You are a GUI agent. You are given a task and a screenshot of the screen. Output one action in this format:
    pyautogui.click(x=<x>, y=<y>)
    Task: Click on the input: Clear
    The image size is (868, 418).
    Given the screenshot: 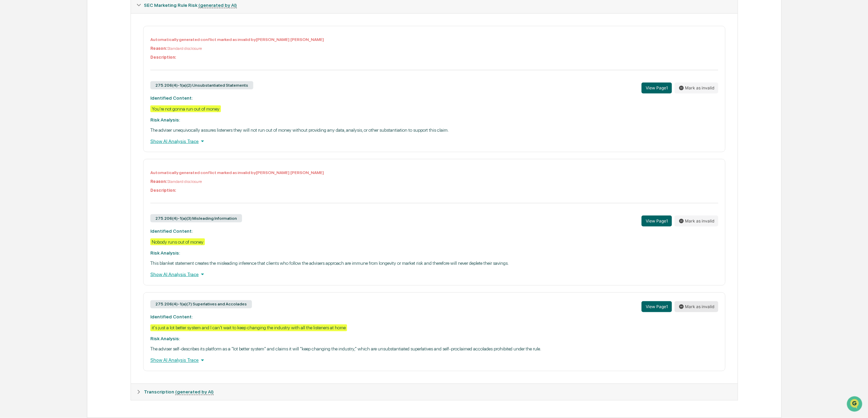 What is the action you would take?
    pyautogui.click(x=65, y=35)
    